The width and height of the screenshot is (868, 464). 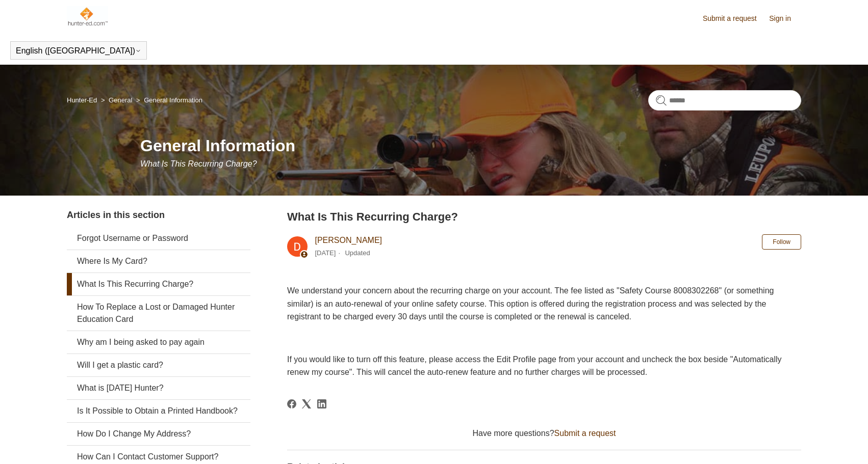 What do you see at coordinates (725, 101) in the screenshot?
I see `input: Search` at bounding box center [725, 101].